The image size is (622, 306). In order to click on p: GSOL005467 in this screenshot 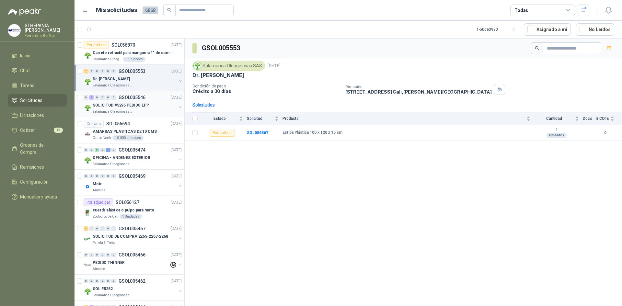, I will do `click(132, 229)`.